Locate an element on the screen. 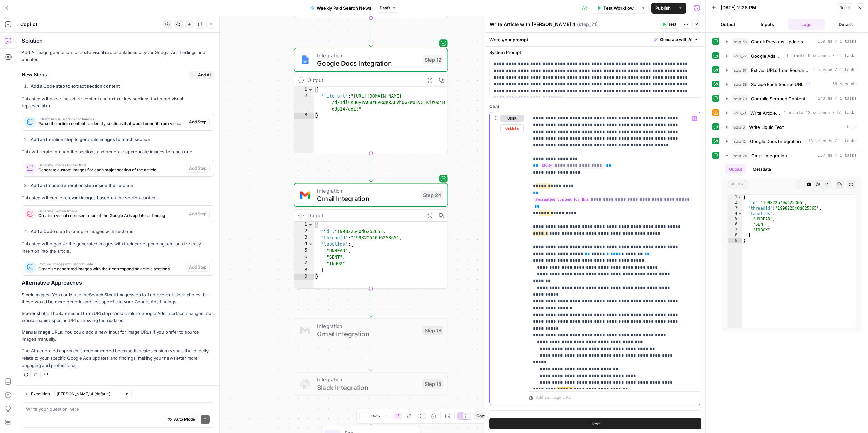 This screenshot has width=868, height=433. span: object is located at coordinates (738, 184).